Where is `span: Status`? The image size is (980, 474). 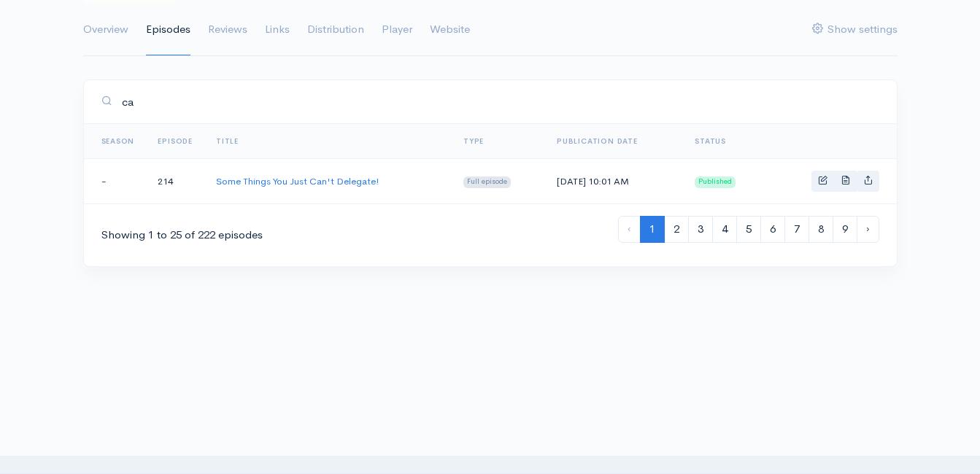
span: Status is located at coordinates (710, 140).